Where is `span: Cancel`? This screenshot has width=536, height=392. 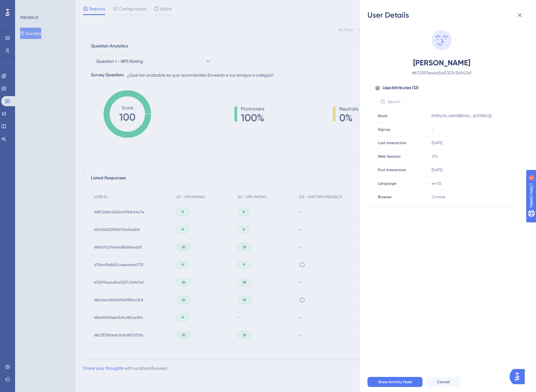 span: Cancel is located at coordinates (444, 382).